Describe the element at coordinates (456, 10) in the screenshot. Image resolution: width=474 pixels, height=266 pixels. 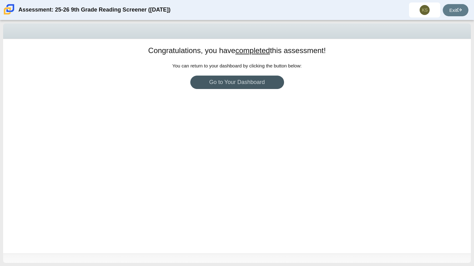
I see `a: Exit` at that location.